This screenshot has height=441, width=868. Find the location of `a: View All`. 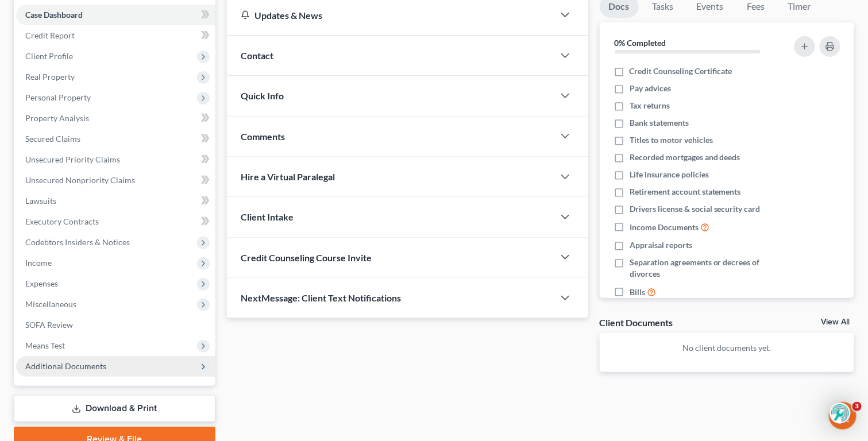

a: View All is located at coordinates (835, 322).